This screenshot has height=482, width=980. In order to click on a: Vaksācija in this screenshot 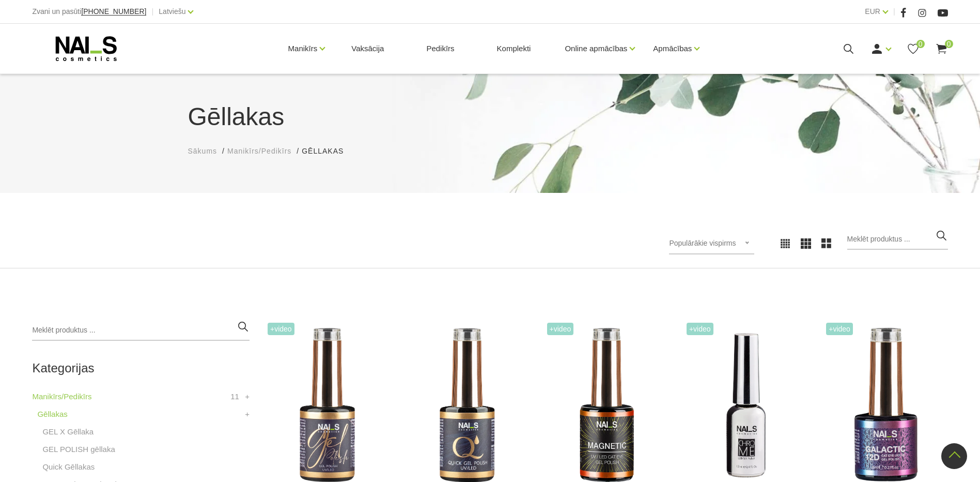, I will do `click(368, 49)`.